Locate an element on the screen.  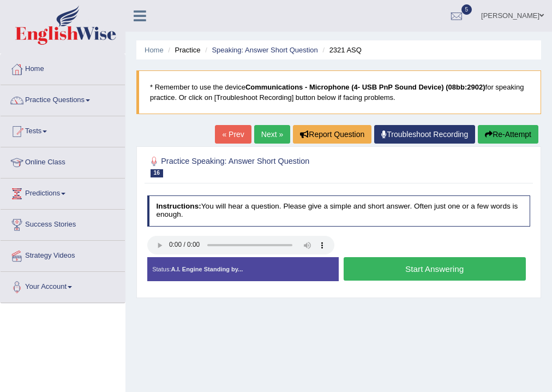
b: Instructions: is located at coordinates (179, 205).